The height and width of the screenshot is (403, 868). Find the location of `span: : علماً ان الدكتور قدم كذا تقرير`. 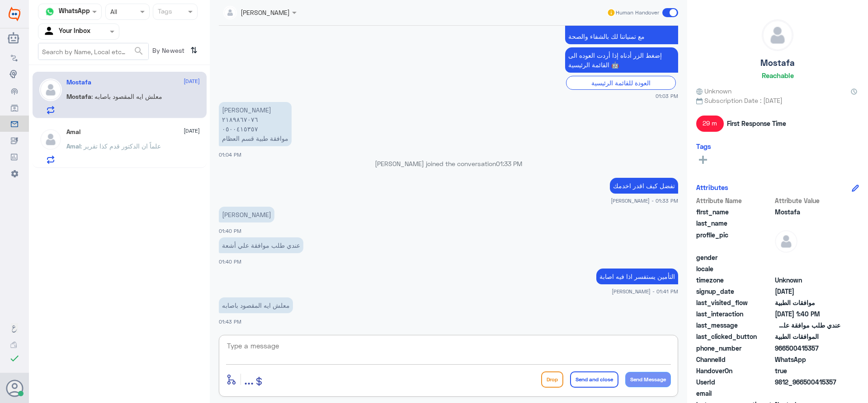

span: : علماً ان الدكتور قدم كذا تقرير is located at coordinates (121, 146).